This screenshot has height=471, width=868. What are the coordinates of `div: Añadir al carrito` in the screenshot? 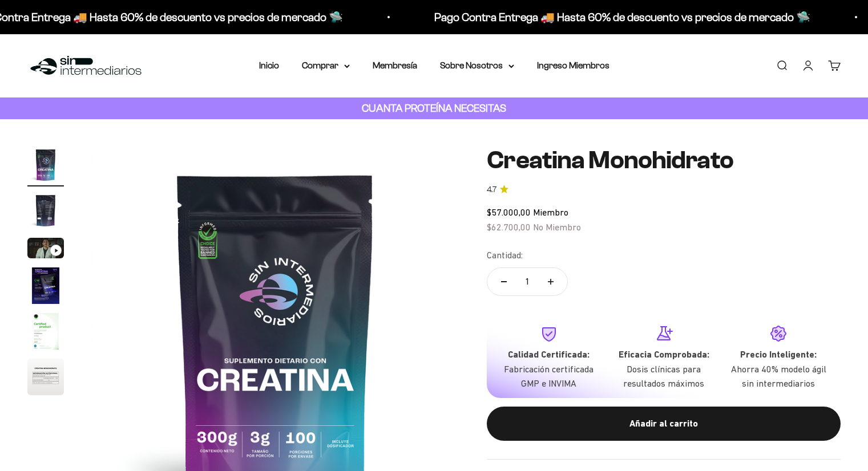 It's located at (664, 424).